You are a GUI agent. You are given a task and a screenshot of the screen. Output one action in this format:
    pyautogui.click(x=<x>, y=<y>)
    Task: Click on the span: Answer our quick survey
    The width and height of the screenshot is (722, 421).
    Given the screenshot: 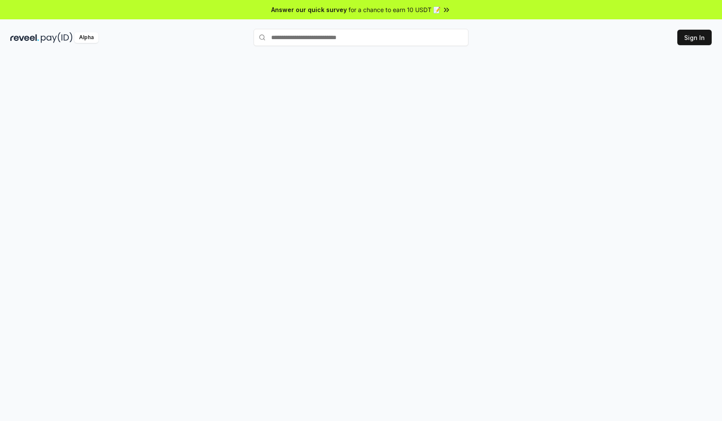 What is the action you would take?
    pyautogui.click(x=309, y=9)
    